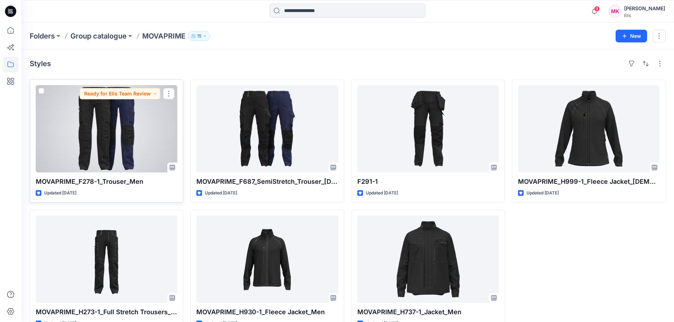 The height and width of the screenshot is (322, 674). I want to click on a: MOVAPRIME_H999-1_Fleece Jacket_Ladies, so click(589, 129).